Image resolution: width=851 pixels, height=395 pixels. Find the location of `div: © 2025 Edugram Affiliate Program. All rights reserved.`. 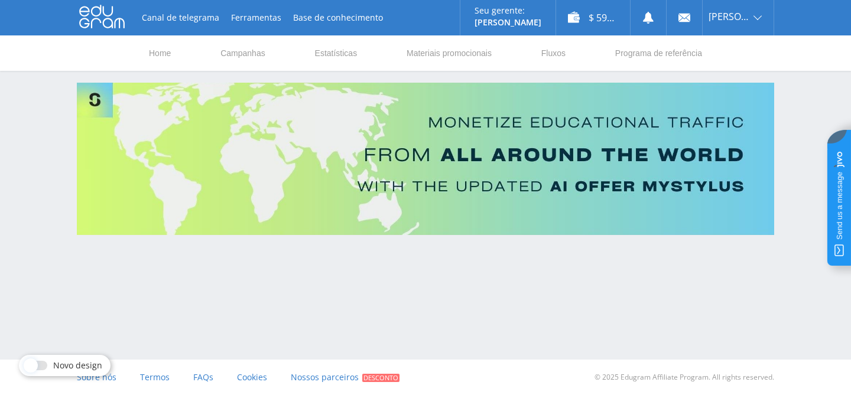

div: © 2025 Edugram Affiliate Program. All rights reserved. is located at coordinates (603, 378).